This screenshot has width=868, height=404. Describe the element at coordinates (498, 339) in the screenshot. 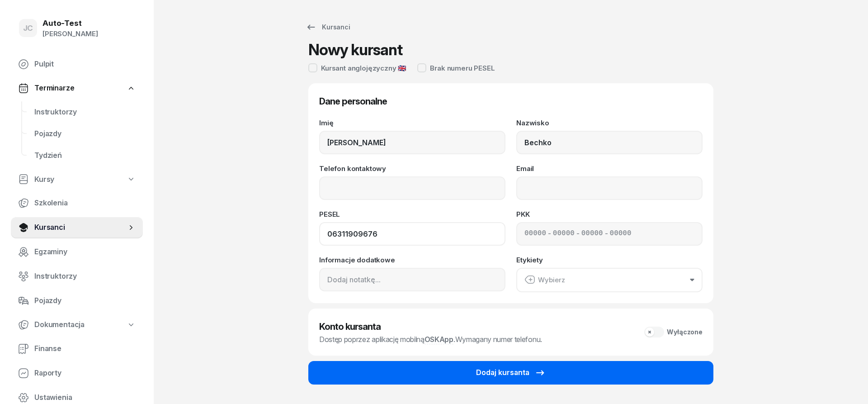

I see `span: Wymagany numer telefonu.` at that location.